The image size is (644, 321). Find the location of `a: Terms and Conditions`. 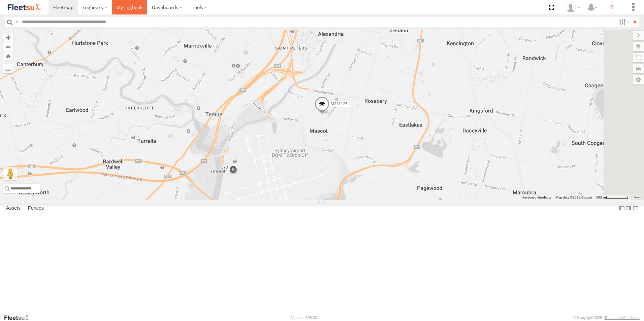

a: Terms and Conditions is located at coordinates (622, 318).